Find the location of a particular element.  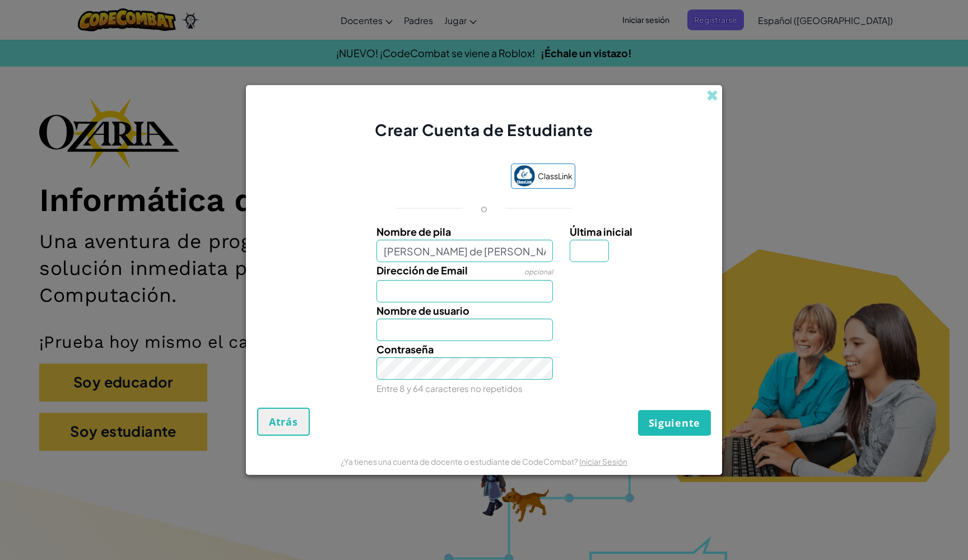

span: Crear Cuenta de Estudiante is located at coordinates (484, 130).